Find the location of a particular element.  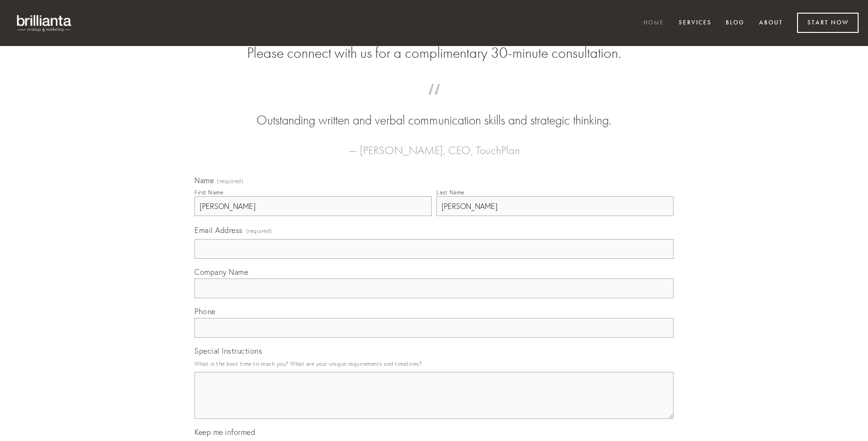

span: Email Address is located at coordinates (218, 230).